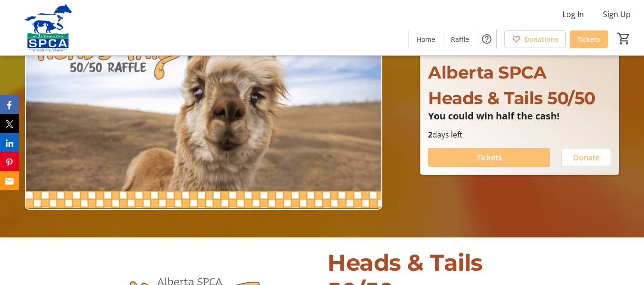 The width and height of the screenshot is (644, 285). I want to click on button: Tickets, so click(489, 158).